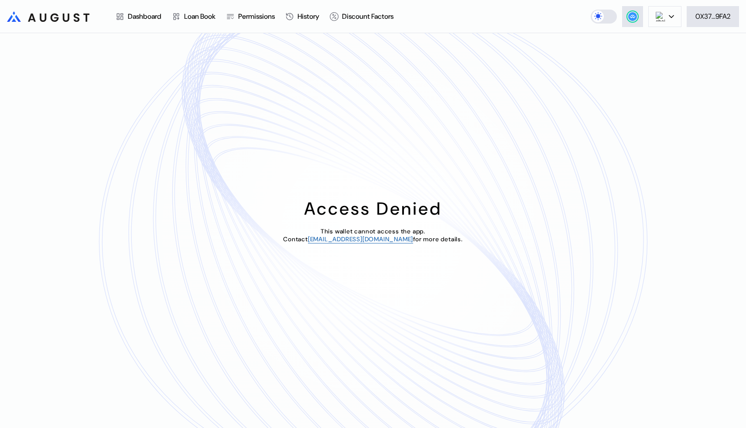  I want to click on div: Dashboard, so click(144, 16).